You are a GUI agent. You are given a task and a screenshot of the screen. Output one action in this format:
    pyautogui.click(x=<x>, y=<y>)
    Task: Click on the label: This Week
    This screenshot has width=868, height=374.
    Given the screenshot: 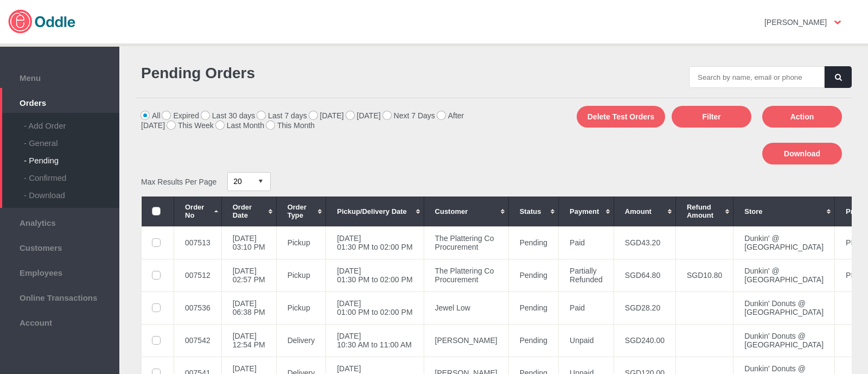 What is the action you would take?
    pyautogui.click(x=190, y=125)
    